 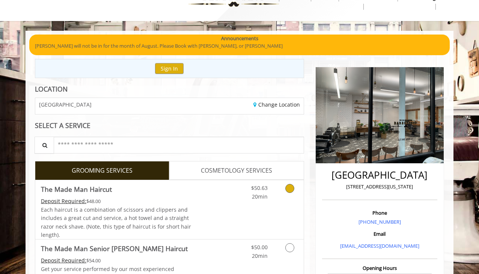 What do you see at coordinates (51, 89) in the screenshot?
I see `b: LOCATION` at bounding box center [51, 89].